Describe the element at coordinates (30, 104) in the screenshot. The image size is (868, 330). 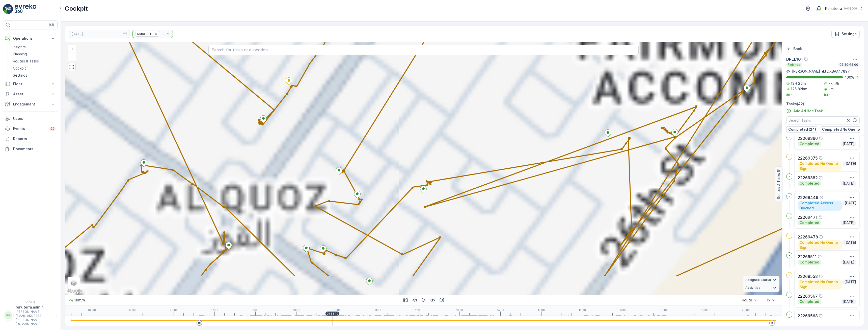
I see `button: Engagement` at that location.